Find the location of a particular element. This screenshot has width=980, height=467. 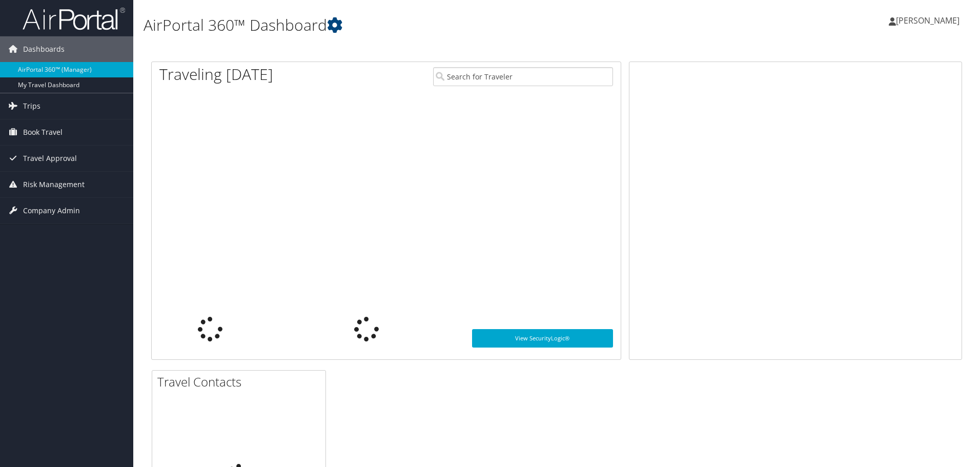

img: airportal-logo.png is located at coordinates (74, 19).